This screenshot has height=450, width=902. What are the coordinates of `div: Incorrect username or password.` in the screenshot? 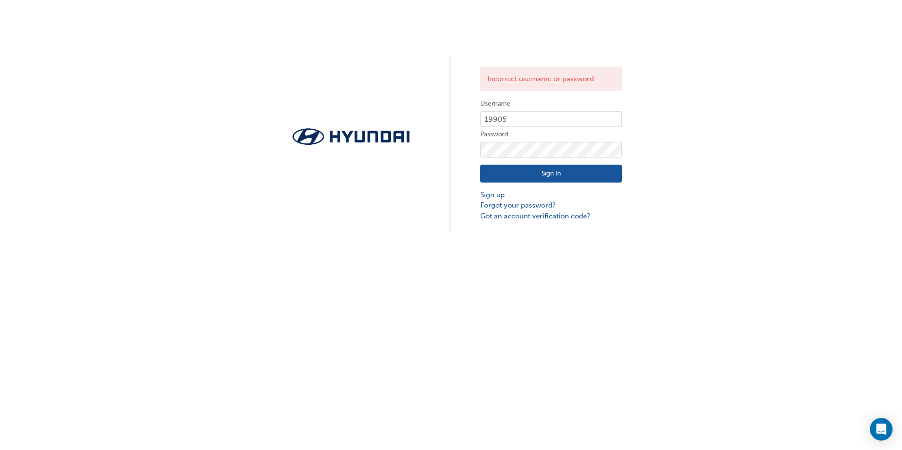 It's located at (551, 79).